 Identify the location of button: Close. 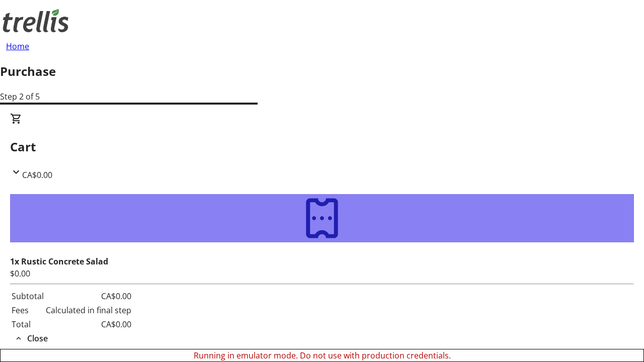
(31, 338).